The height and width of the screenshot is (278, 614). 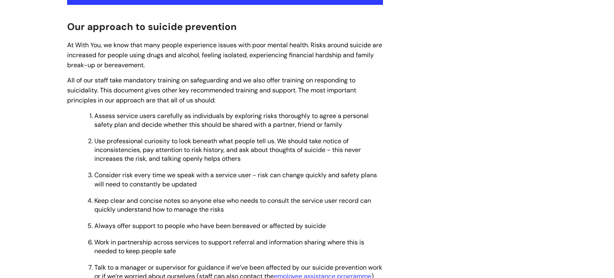 What do you see at coordinates (224, 55) in the screenshot?
I see `span: At With You, we know that many people experience issues with poor mental health. Risks around sui...` at bounding box center [224, 55].